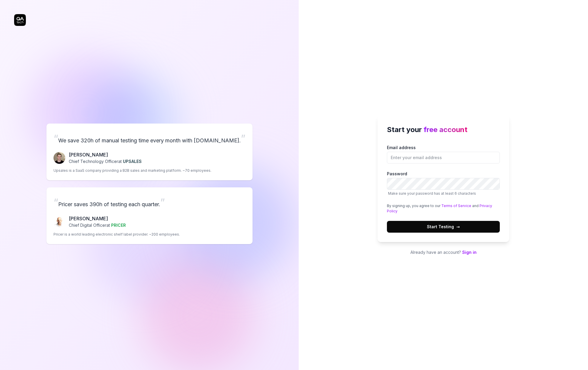 The image size is (588, 370). What do you see at coordinates (439, 208) in the screenshot?
I see `a: Privacy Policy` at bounding box center [439, 208].